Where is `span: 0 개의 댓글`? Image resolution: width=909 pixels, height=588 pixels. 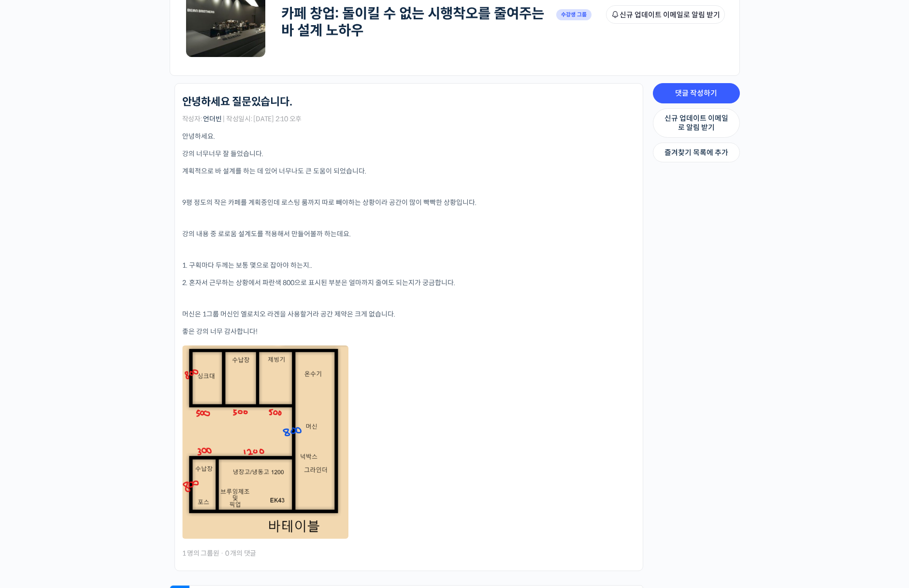 span: 0 개의 댓글 is located at coordinates (241, 553).